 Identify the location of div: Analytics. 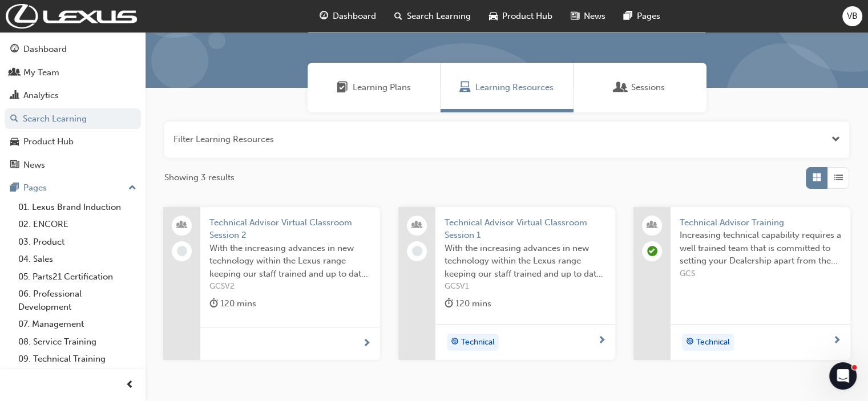
(41, 95).